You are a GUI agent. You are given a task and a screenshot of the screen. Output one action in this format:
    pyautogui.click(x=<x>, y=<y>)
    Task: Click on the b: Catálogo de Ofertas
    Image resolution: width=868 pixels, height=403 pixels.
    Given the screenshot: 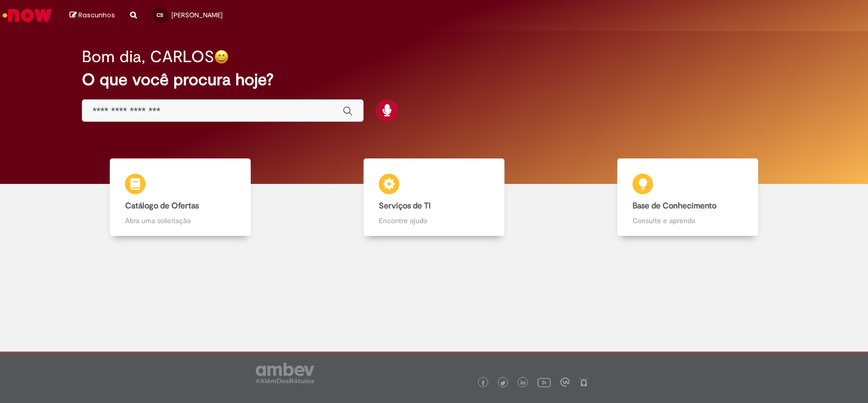 What is the action you would take?
    pyautogui.click(x=162, y=206)
    